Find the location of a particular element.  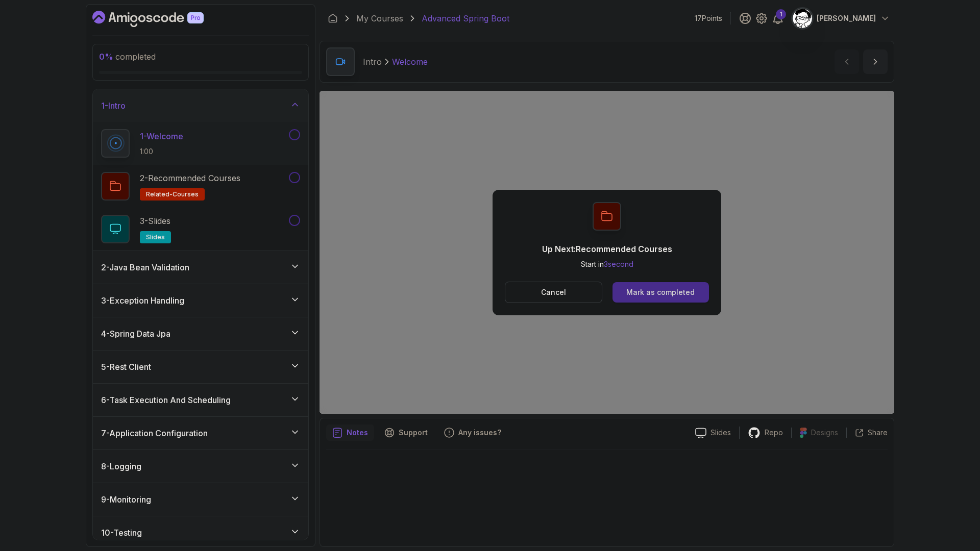

span: related-courses is located at coordinates (172, 194).